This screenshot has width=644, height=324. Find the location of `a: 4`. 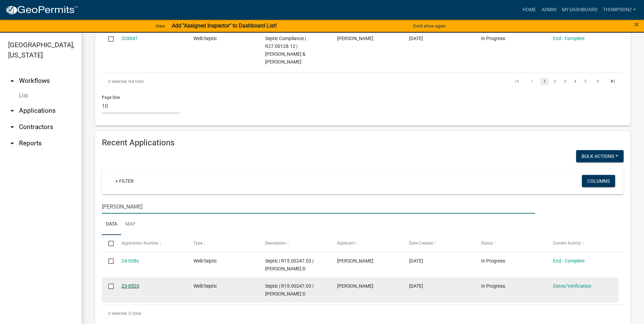

a: 4 is located at coordinates (575, 81).